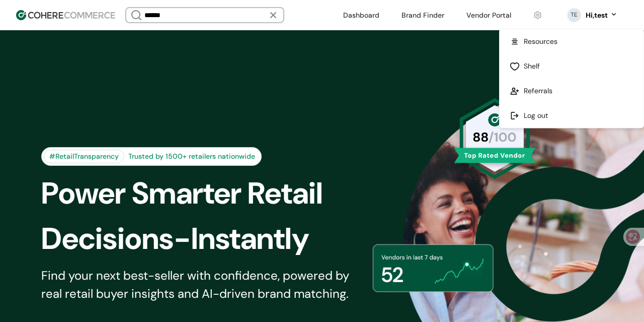 This screenshot has width=644, height=322. Describe the element at coordinates (574, 15) in the screenshot. I see `svg: 0 percent` at that location.